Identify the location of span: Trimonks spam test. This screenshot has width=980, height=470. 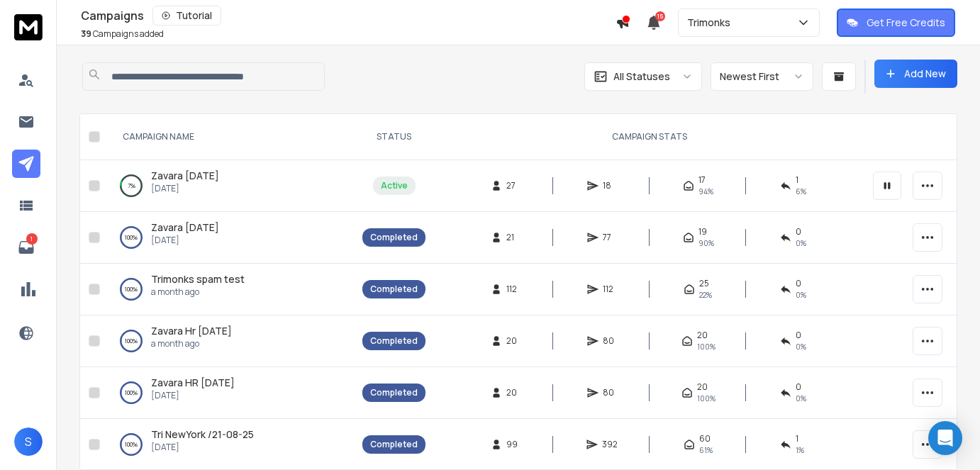
(198, 279).